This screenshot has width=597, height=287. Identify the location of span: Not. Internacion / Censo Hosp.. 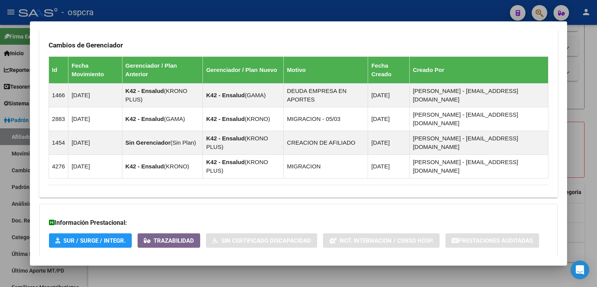
(386, 241).